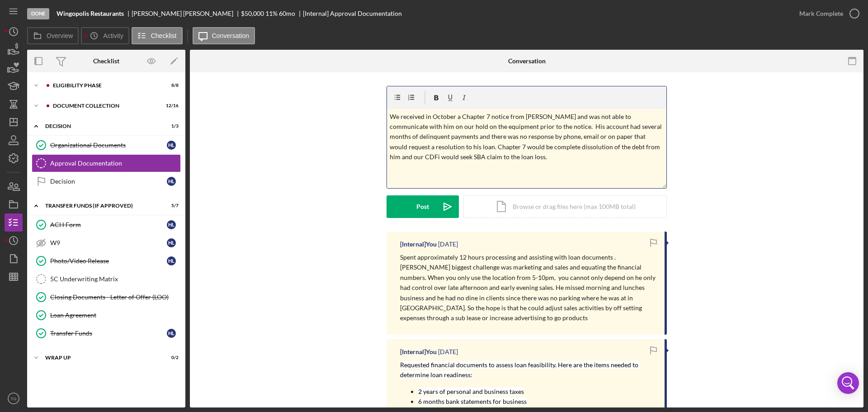 Image resolution: width=868 pixels, height=412 pixels. I want to click on a: Transfer FundsHL, so click(106, 333).